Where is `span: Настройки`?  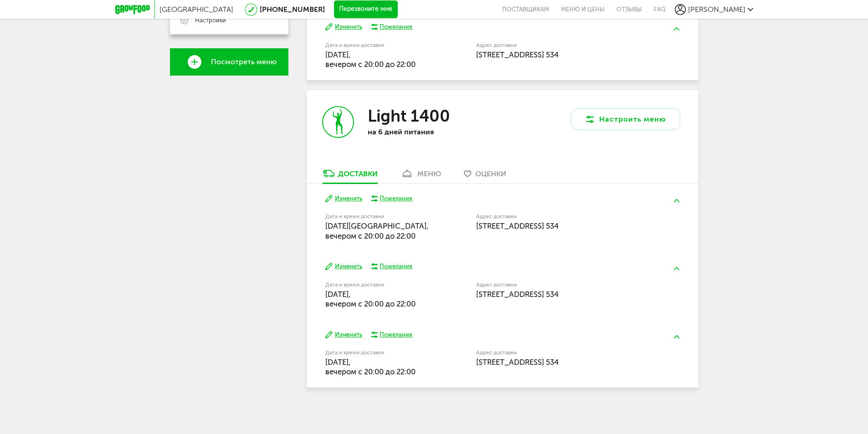 span: Настройки is located at coordinates (210, 20).